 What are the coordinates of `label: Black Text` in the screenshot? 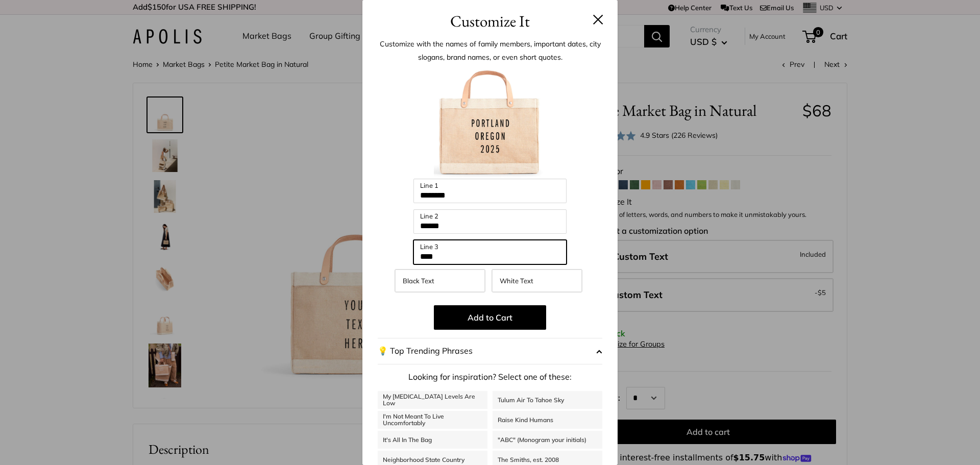 It's located at (440, 281).